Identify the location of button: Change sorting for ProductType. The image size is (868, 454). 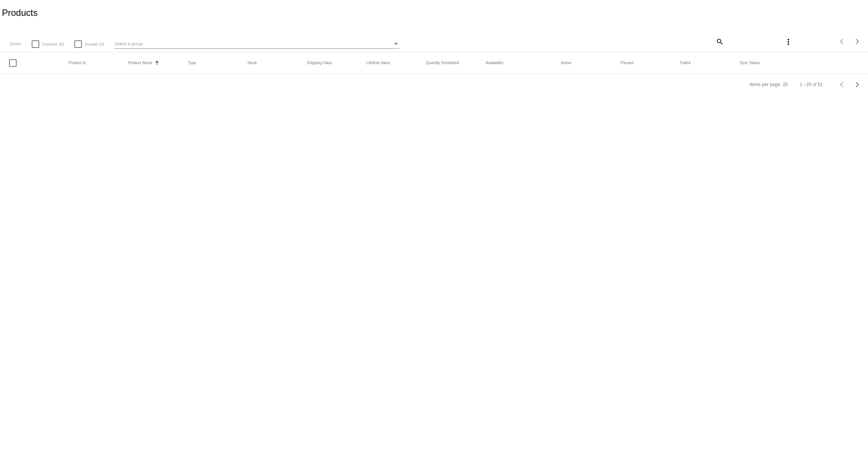
(192, 63).